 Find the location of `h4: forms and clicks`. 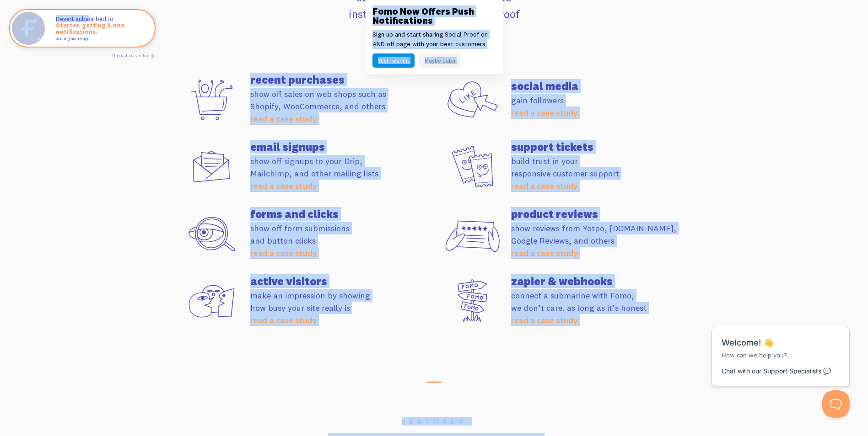

h4: forms and clicks is located at coordinates (342, 215).